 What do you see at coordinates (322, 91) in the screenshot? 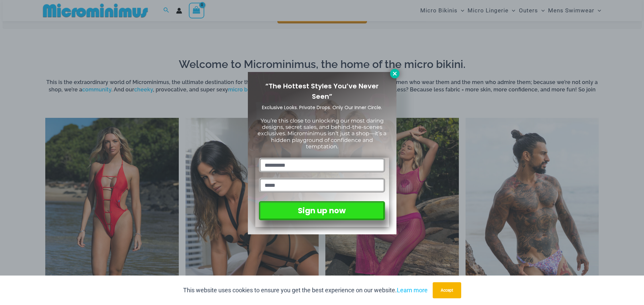
I see `span: “The Hottest Styles You’ve Never Seen”` at bounding box center [322, 91].